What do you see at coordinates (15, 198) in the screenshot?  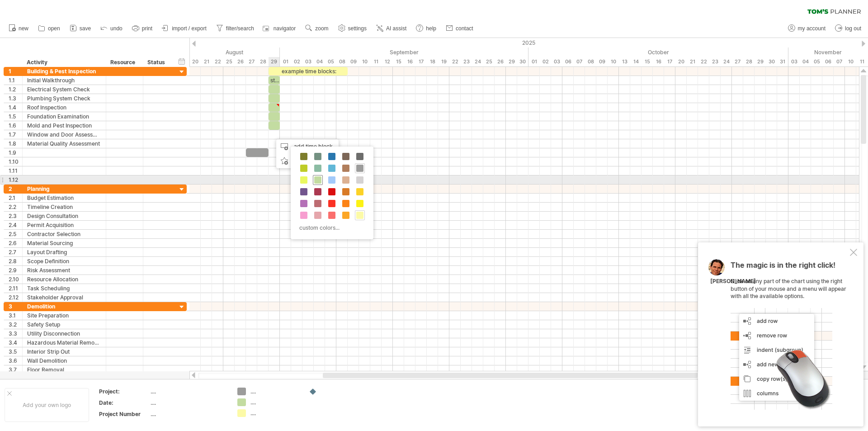 I see `div: 2.1` at bounding box center [15, 198].